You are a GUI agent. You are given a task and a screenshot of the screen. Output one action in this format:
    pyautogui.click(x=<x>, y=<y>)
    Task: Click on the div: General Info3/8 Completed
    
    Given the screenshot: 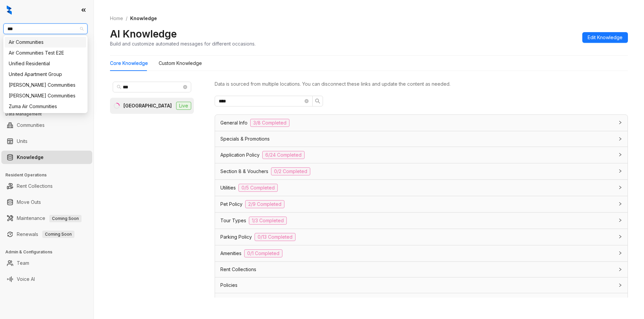 What is the action you would take?
    pyautogui.click(x=421, y=123)
    